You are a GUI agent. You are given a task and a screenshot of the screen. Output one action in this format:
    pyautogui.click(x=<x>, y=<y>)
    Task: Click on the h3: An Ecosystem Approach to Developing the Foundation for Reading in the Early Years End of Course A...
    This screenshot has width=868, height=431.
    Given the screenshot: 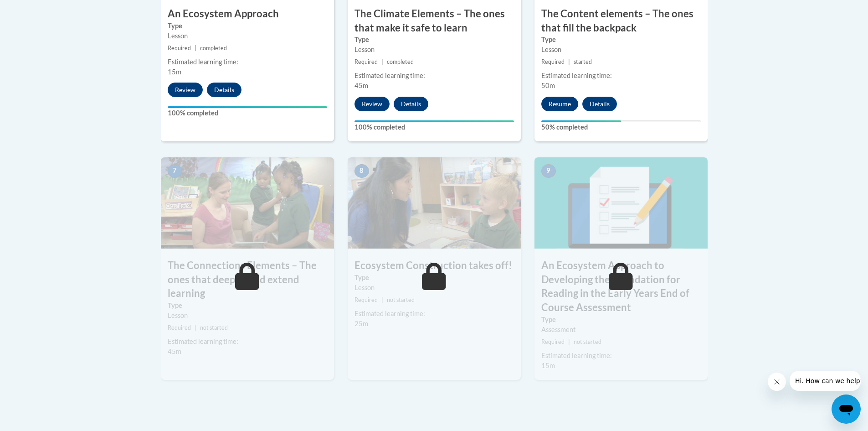 What is the action you would take?
    pyautogui.click(x=621, y=286)
    